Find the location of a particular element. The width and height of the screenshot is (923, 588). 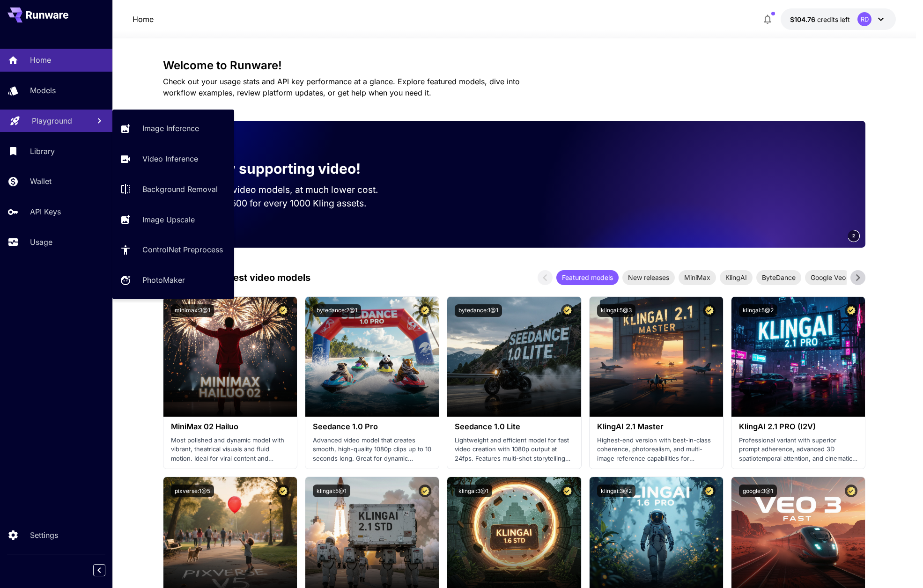

p: Models is located at coordinates (43, 91).